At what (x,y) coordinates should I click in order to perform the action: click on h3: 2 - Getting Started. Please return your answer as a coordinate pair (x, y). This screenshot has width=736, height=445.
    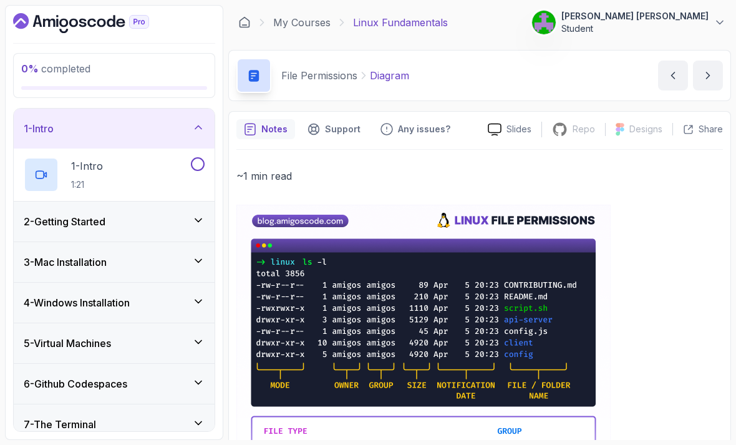
    Looking at the image, I should click on (64, 221).